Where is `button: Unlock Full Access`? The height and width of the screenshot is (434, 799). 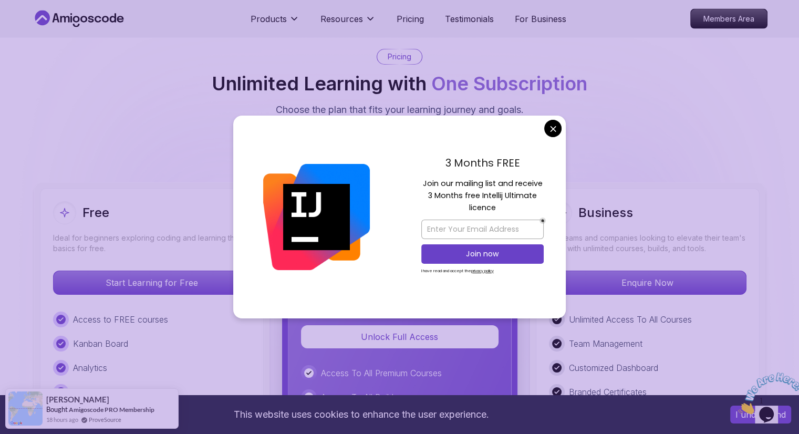 button: Unlock Full Access is located at coordinates (400, 337).